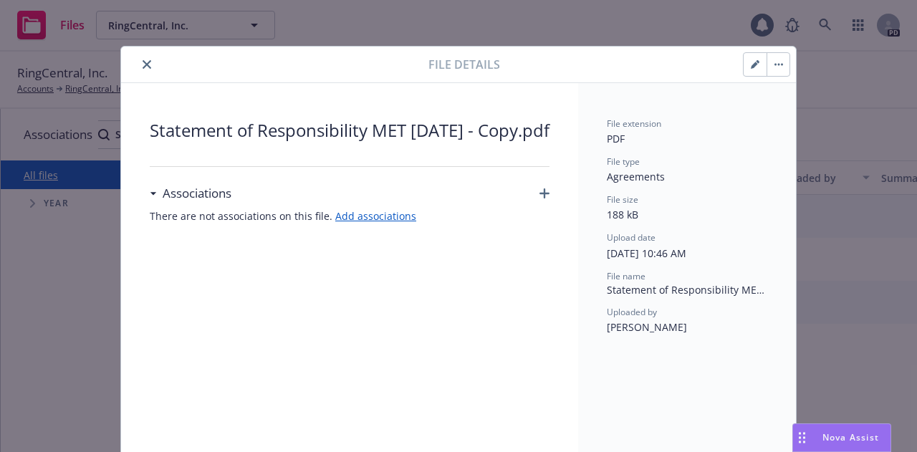 This screenshot has width=917, height=452. What do you see at coordinates (850, 437) in the screenshot?
I see `span: Nova Assist` at bounding box center [850, 437].